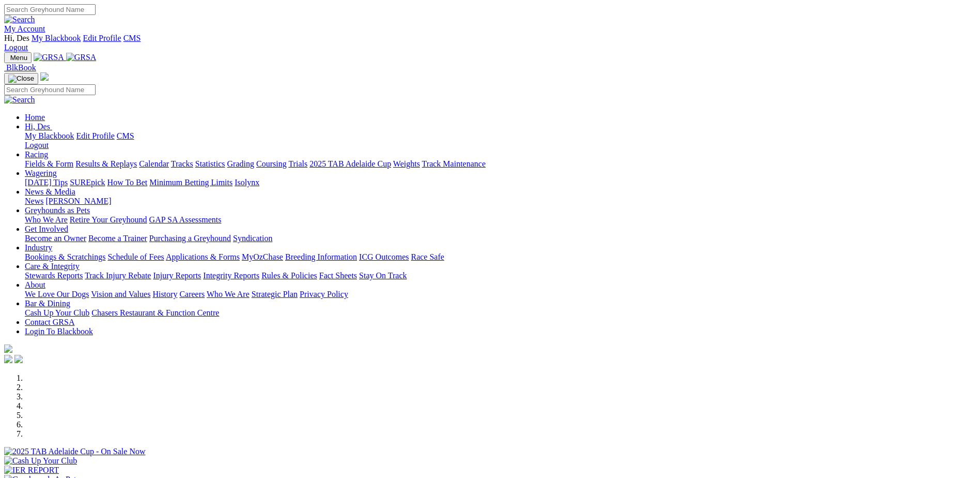 This screenshot has height=478, width=980. What do you see at coordinates (500, 164) in the screenshot?
I see `div: Racing` at bounding box center [500, 164].